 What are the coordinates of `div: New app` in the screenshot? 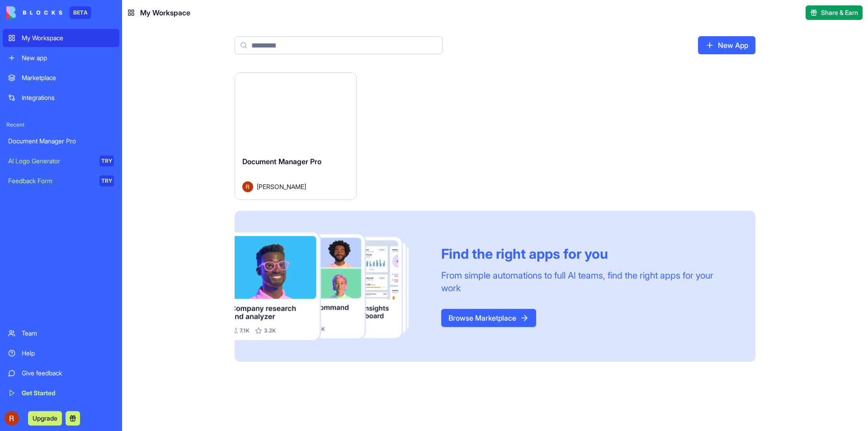 It's located at (68, 58).